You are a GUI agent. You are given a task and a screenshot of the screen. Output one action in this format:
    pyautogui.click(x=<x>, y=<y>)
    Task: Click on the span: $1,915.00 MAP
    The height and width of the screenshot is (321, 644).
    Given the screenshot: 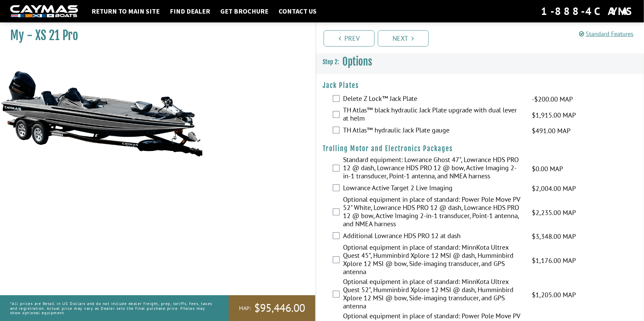 What is the action you would take?
    pyautogui.click(x=554, y=115)
    